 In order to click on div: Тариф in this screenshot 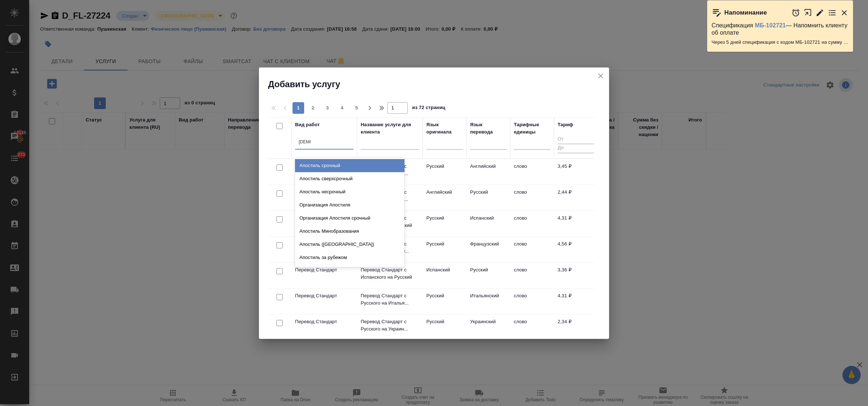, I will do `click(565, 125)`.